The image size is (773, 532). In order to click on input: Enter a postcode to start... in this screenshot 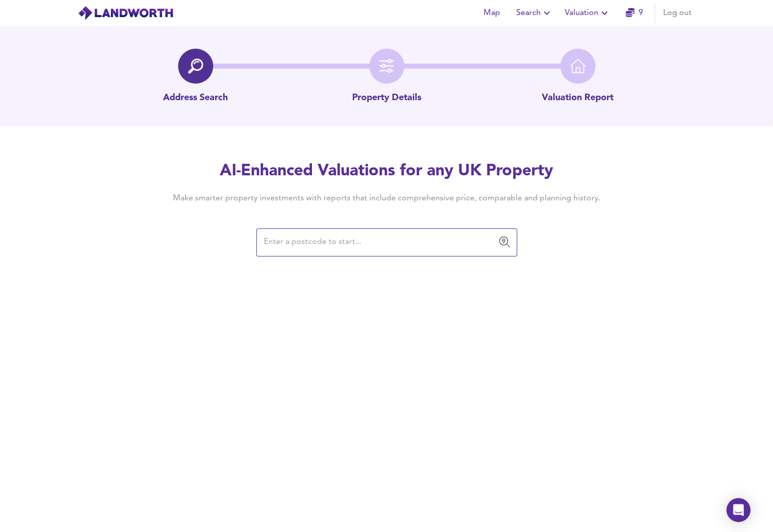, I will do `click(379, 242)`.